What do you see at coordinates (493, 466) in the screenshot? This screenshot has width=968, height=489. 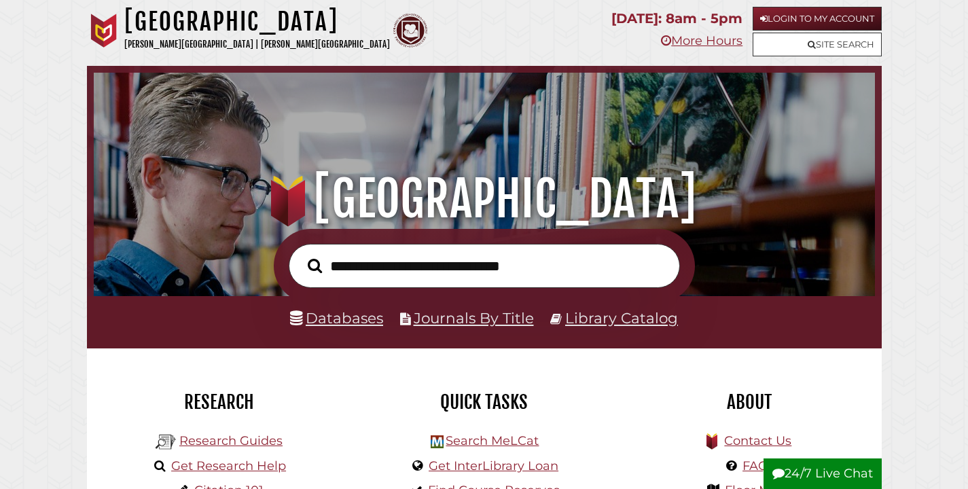 I see `a: Get InterLibrary Loan` at bounding box center [493, 466].